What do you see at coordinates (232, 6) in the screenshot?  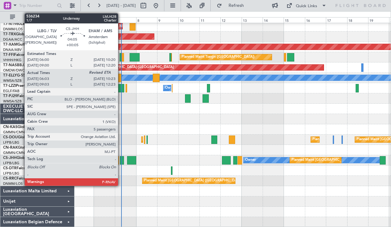 I see `button: Refresh` at bounding box center [232, 6].